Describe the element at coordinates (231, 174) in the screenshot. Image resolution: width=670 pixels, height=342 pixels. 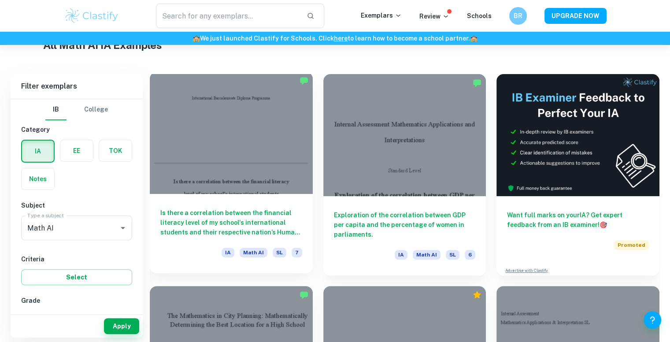
I see `a: Is there a correlation between the financial literacy level of my school's international students...` at that location.